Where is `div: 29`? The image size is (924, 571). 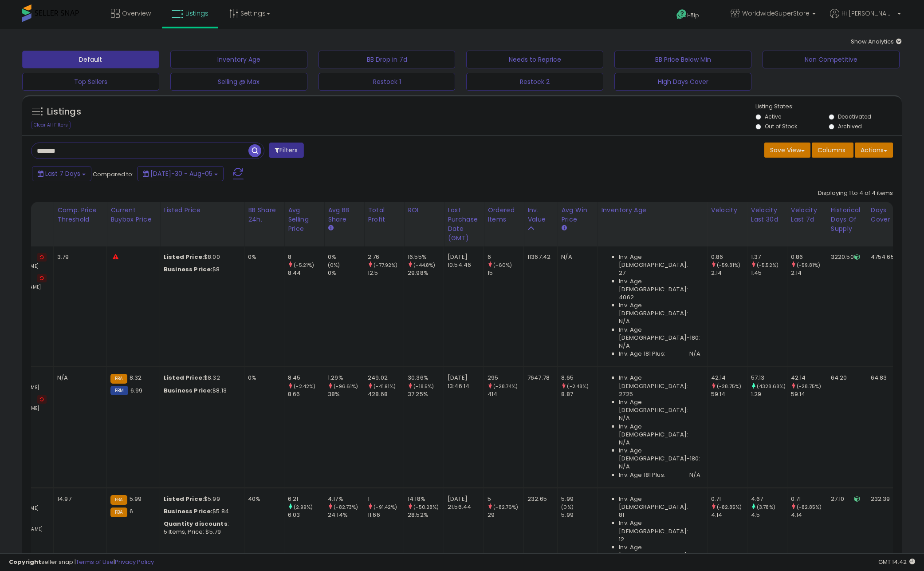
div: 29 is located at coordinates (505, 515).